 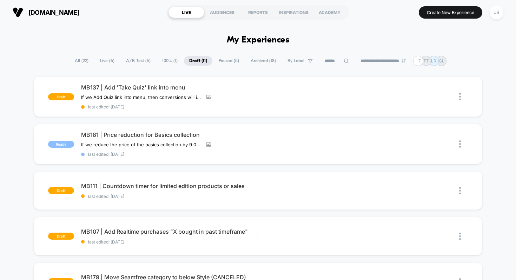 I want to click on span: Archived ( 18 ), so click(x=263, y=61).